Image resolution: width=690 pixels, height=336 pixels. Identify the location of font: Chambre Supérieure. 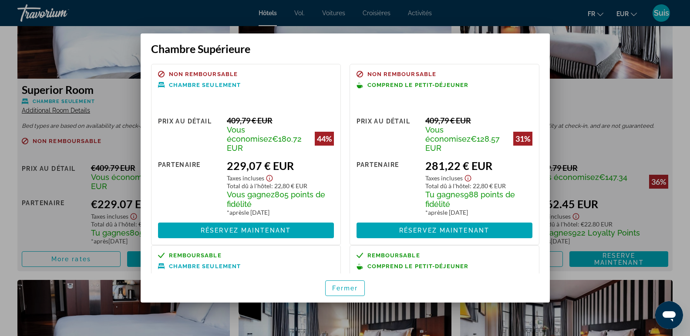
(201, 49).